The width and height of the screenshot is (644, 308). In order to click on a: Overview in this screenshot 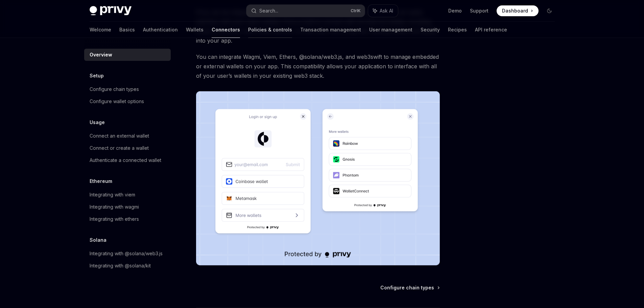, I will do `click(127, 55)`.